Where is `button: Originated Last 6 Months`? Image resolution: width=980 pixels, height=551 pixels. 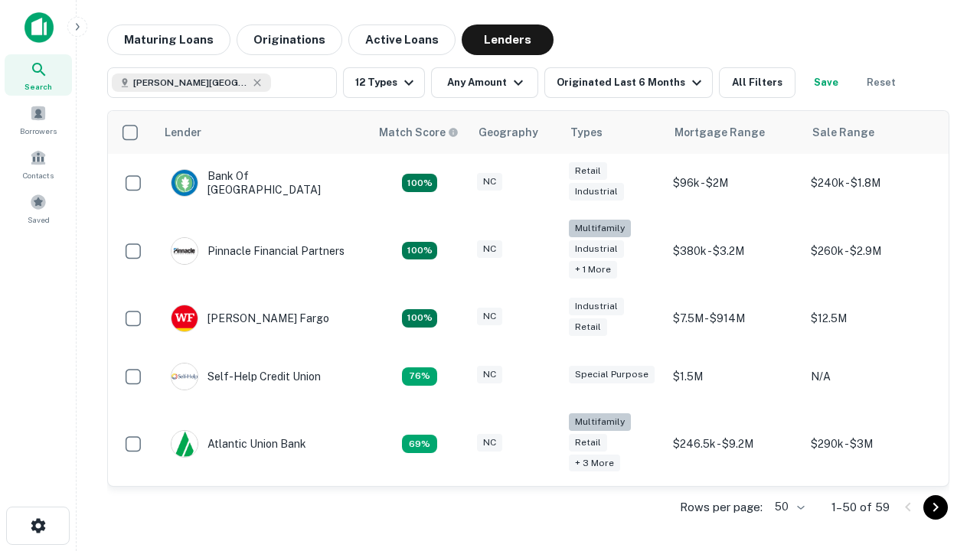 button: Originated Last 6 Months is located at coordinates (629, 83).